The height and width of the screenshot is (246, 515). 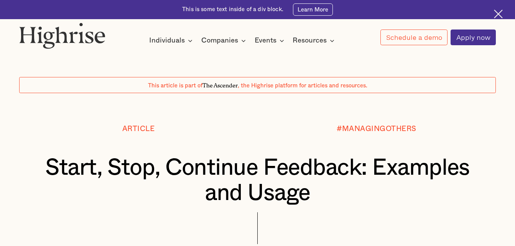 I want to click on span: The Ascender, so click(x=220, y=84).